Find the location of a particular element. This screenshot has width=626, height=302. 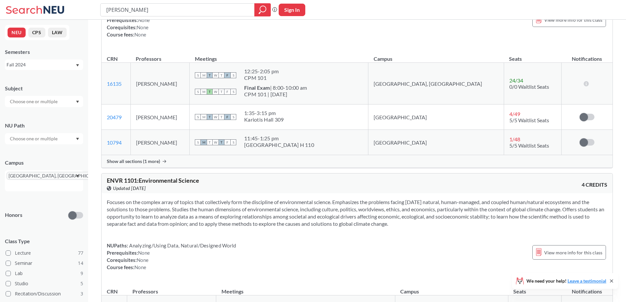

div: CPM 101 is located at coordinates (261, 78).